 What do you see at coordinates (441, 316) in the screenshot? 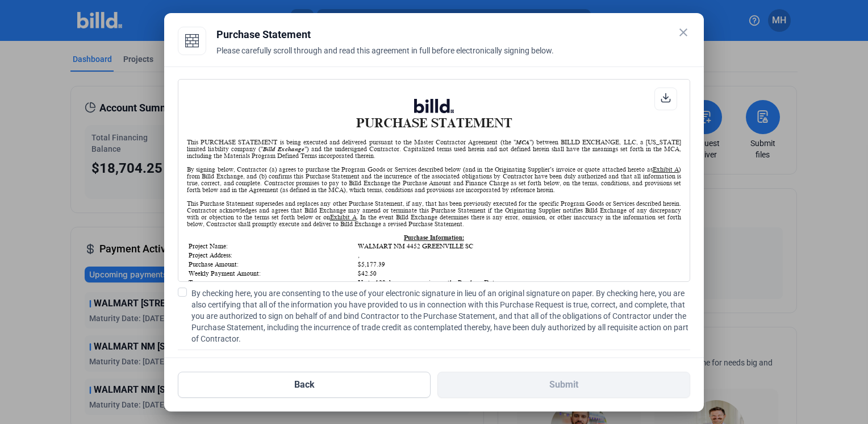
I see `span: By checking here, you are consenting to the use of your electronic signature in lieu of an origin...` at bounding box center [441, 316].